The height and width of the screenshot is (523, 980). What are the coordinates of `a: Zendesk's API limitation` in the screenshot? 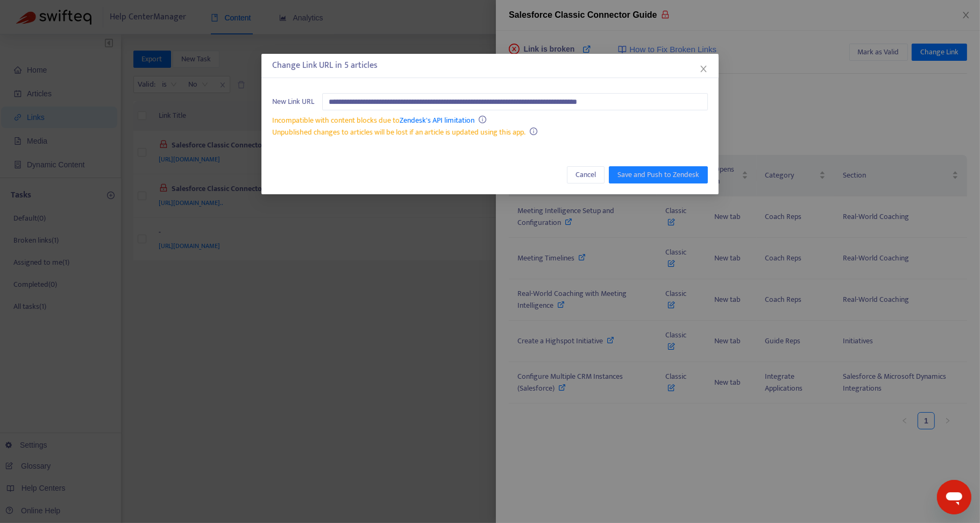 It's located at (437, 120).